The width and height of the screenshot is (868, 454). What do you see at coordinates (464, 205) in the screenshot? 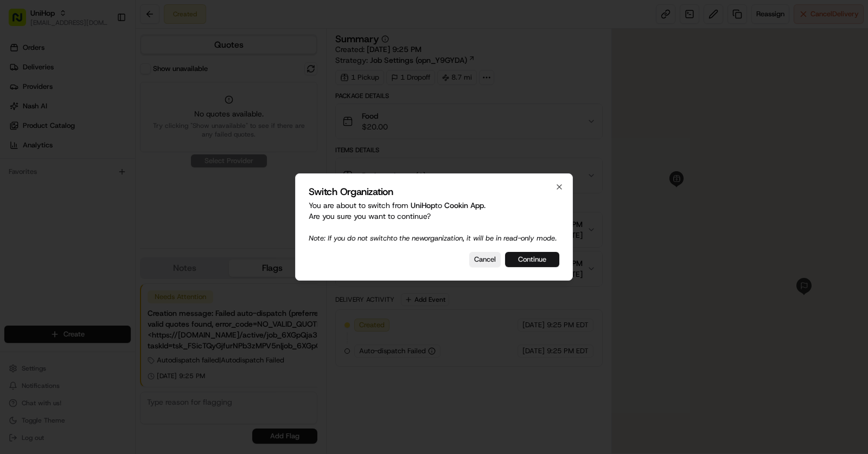
I see `span: Cookin App` at bounding box center [464, 205].